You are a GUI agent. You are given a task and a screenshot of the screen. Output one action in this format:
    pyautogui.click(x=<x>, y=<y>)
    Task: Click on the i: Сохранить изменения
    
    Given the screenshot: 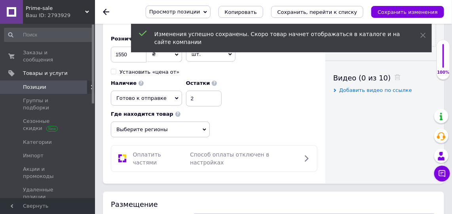 What is the action you would take?
    pyautogui.click(x=408, y=12)
    